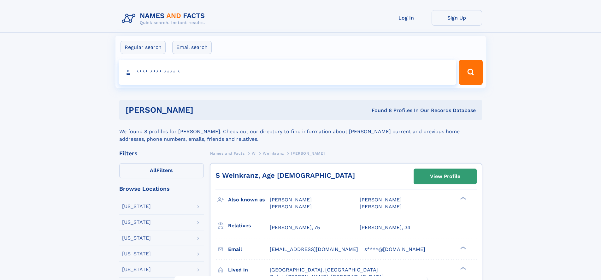 This screenshot has width=601, height=280. I want to click on input: search input, so click(287, 72).